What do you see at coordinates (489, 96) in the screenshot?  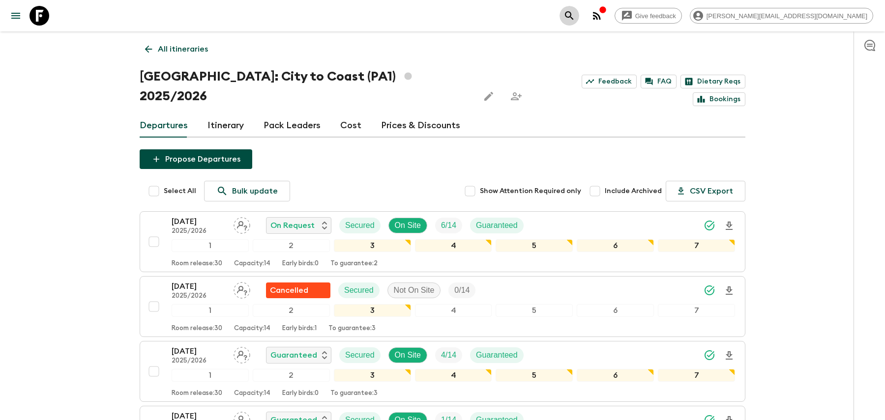 I see `button: Edit this itinerary` at bounding box center [489, 96].